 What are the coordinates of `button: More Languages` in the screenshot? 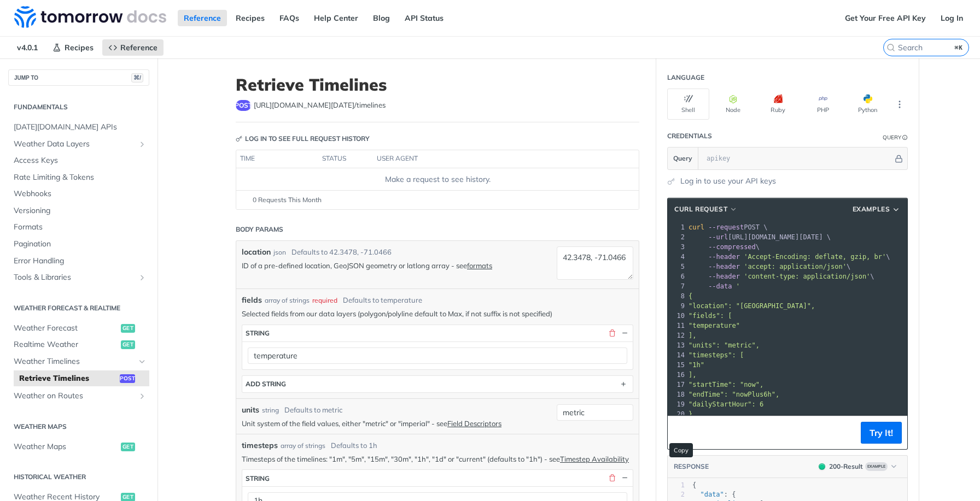 It's located at (899, 105).